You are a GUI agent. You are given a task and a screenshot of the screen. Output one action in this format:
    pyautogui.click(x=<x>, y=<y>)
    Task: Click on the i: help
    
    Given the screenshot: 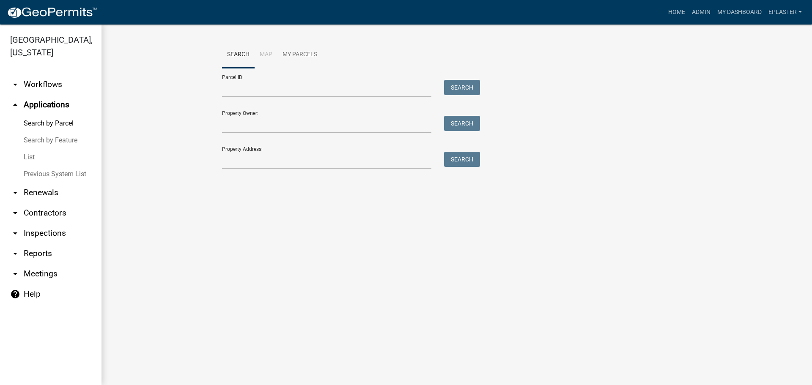 What is the action you would take?
    pyautogui.click(x=15, y=294)
    